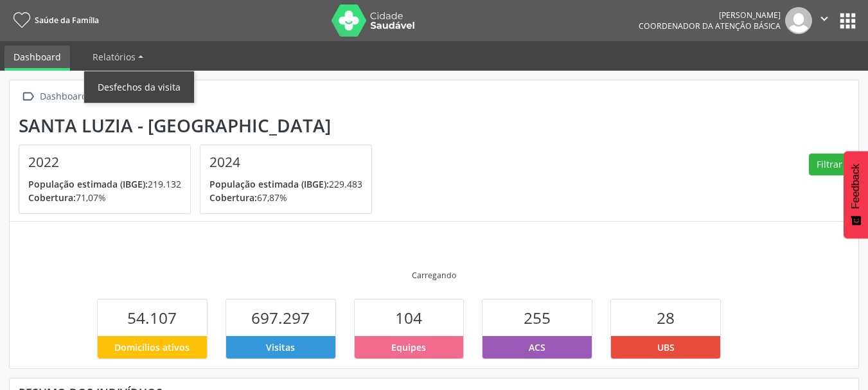 This screenshot has height=390, width=868. What do you see at coordinates (105, 184) in the screenshot?
I see `p: 219.132` at bounding box center [105, 184].